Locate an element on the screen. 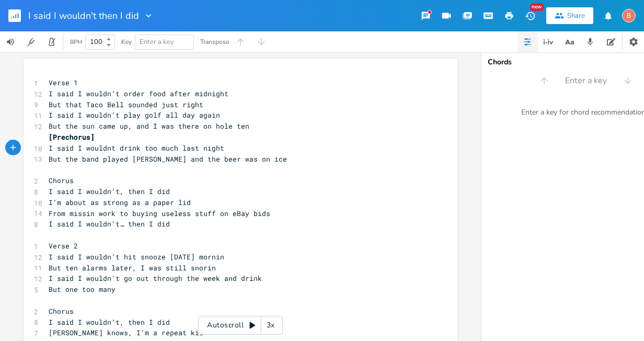 This screenshot has width=644, height=341. span: I said I wouldn’t order food after midnight is located at coordinates (139, 94).